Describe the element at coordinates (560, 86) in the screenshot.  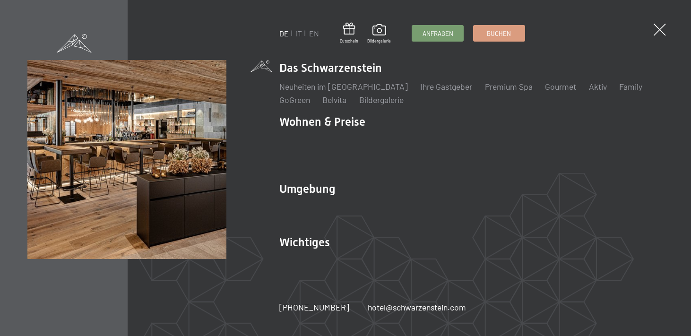
I see `a: Gourmet` at that location.